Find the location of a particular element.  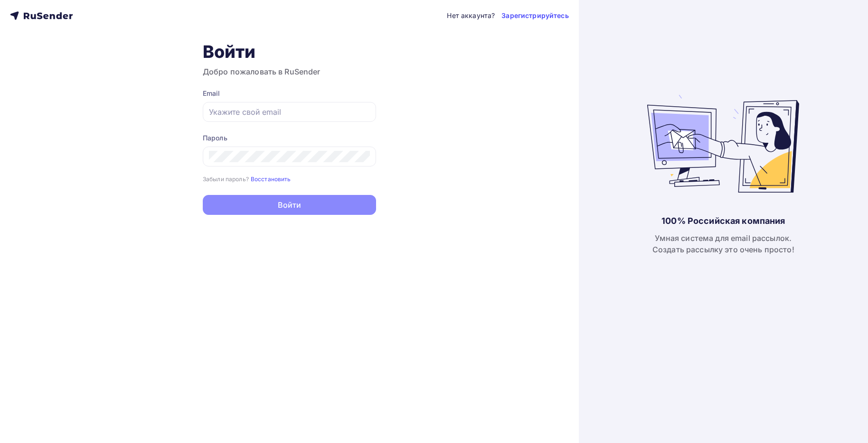

div: Пароль is located at coordinates (289, 138).